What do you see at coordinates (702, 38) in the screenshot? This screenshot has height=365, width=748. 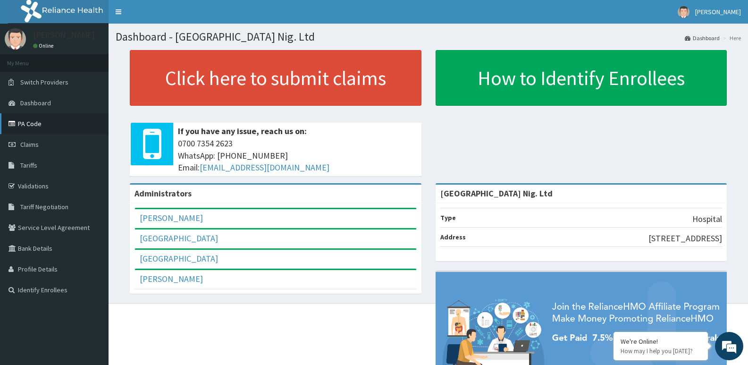 I see `a: Dashboard` at bounding box center [702, 38].